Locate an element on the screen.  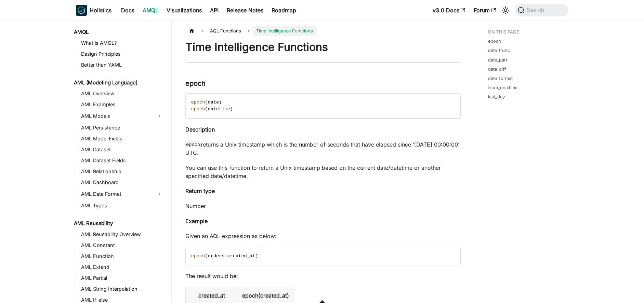
span: orders is located at coordinates (215, 256).